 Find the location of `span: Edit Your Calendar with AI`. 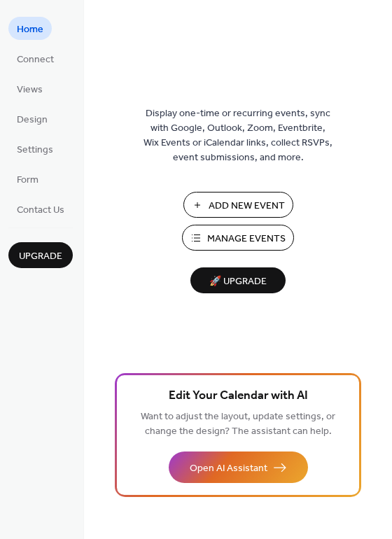

span: Edit Your Calendar with AI is located at coordinates (238, 396).